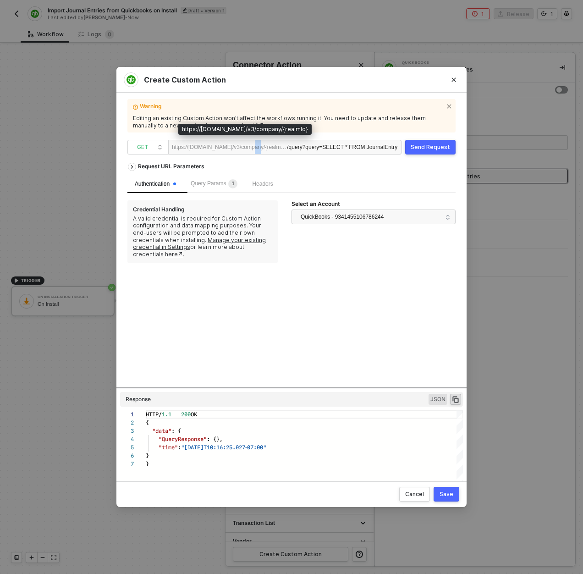 The image size is (583, 574). I want to click on span: icon-copy-paste, so click(456, 399).